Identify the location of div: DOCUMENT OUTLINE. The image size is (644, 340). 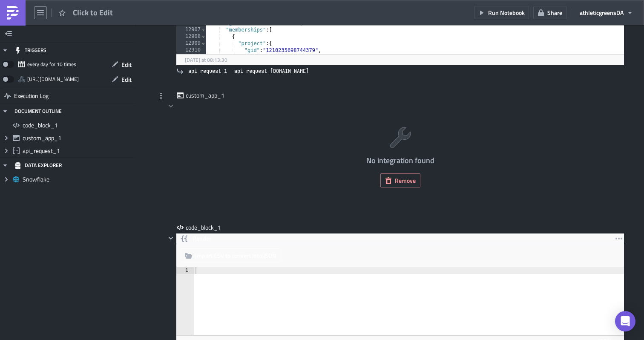
(38, 111).